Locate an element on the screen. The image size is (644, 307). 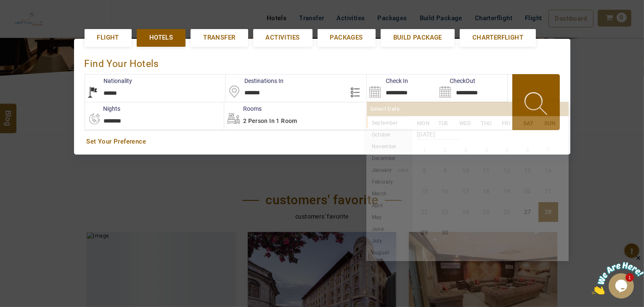
div: Select Date is located at coordinates (468, 109).